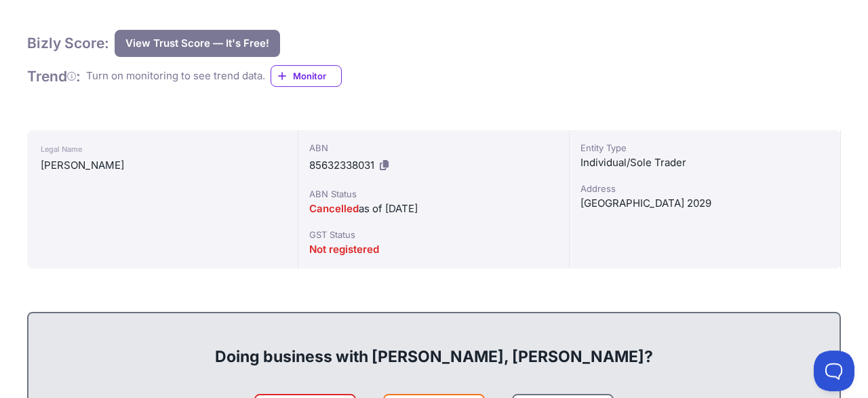  I want to click on div: ABN, so click(433, 148).